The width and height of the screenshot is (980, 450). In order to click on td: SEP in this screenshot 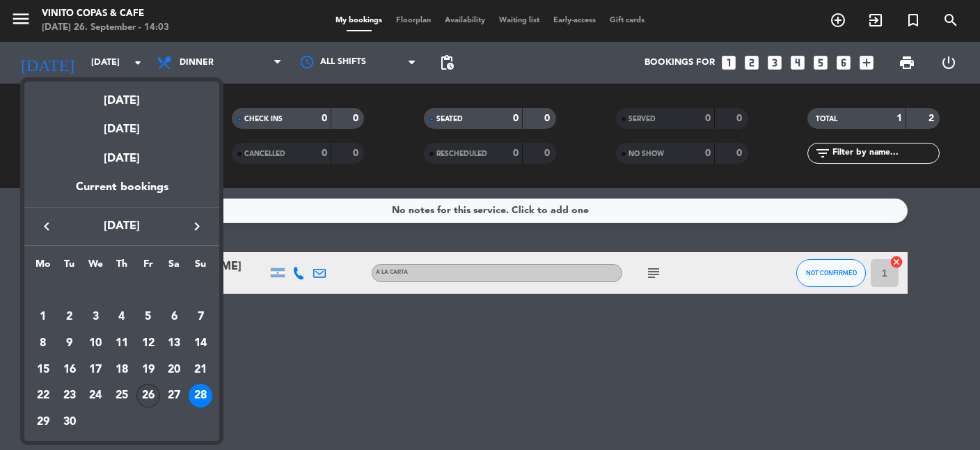, I will do `click(121, 291)`.